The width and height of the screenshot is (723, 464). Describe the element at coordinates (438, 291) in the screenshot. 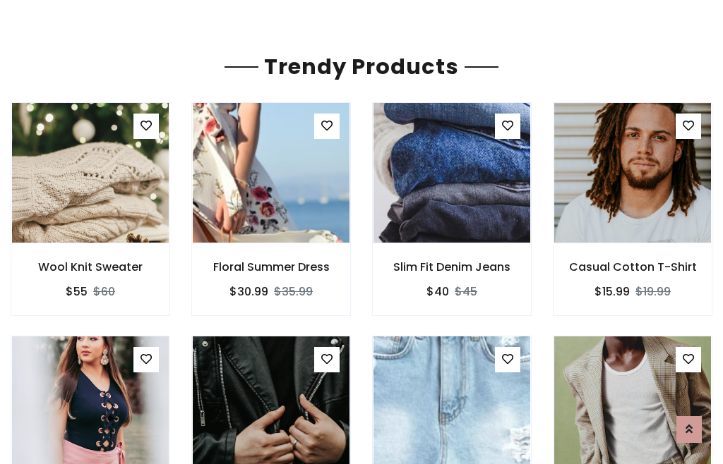

I see `h6: $40` at that location.